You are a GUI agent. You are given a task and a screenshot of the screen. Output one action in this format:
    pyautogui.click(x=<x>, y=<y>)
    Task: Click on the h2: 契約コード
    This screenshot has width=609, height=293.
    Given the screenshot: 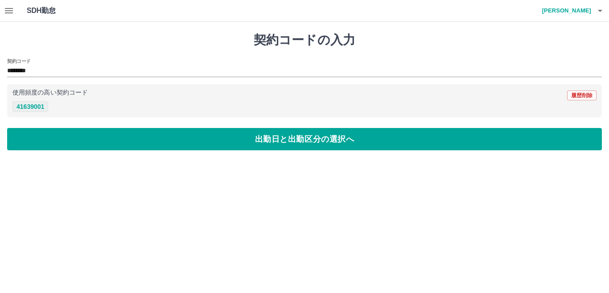 What is the action you would take?
    pyautogui.click(x=19, y=61)
    